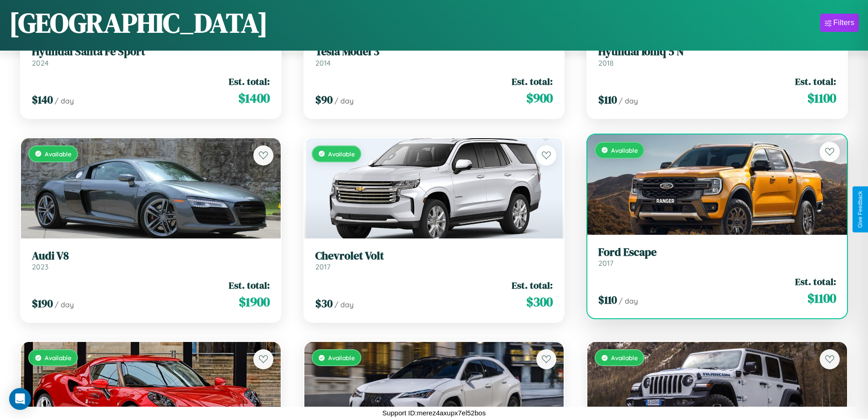  Describe the element at coordinates (435, 52) in the screenshot. I see `h3: Tesla Model 3` at that location.